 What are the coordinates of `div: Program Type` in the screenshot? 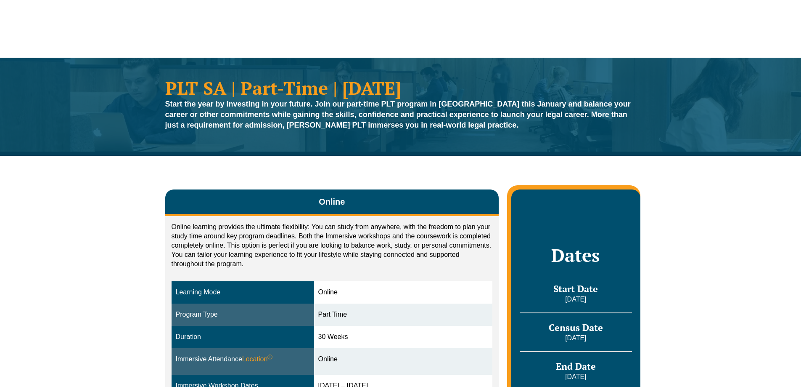 It's located at (243, 314).